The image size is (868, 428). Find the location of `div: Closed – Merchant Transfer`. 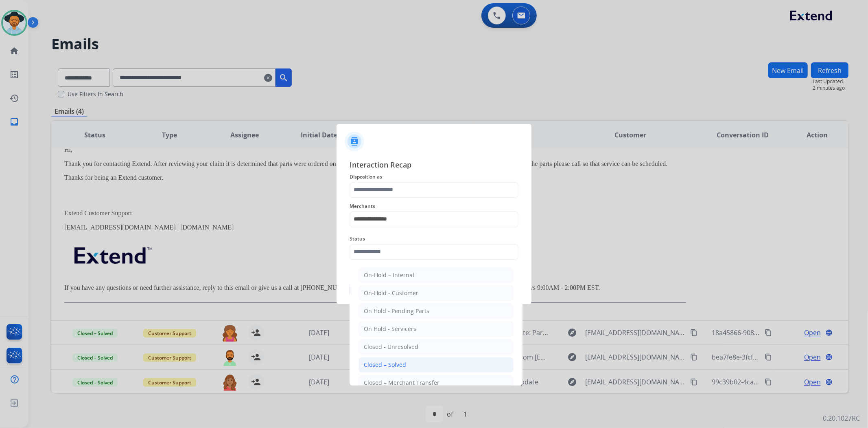

div: Closed – Merchant Transfer is located at coordinates (402, 383).